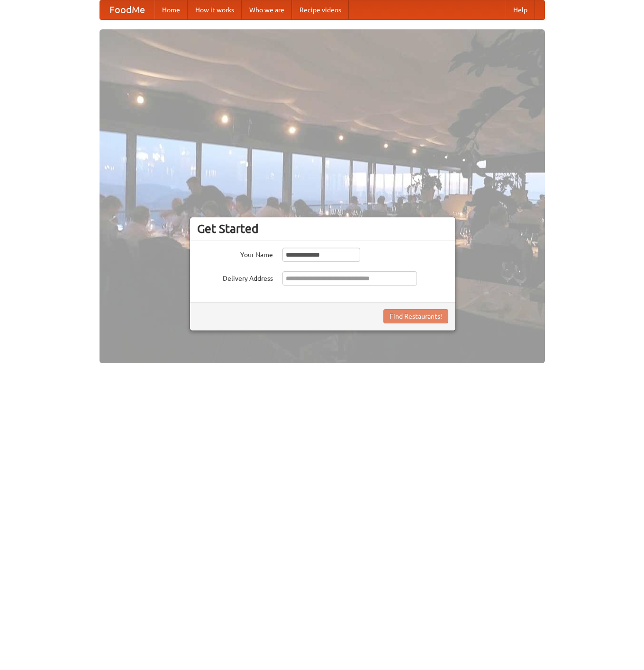 This screenshot has width=644, height=670. I want to click on a: Home, so click(171, 10).